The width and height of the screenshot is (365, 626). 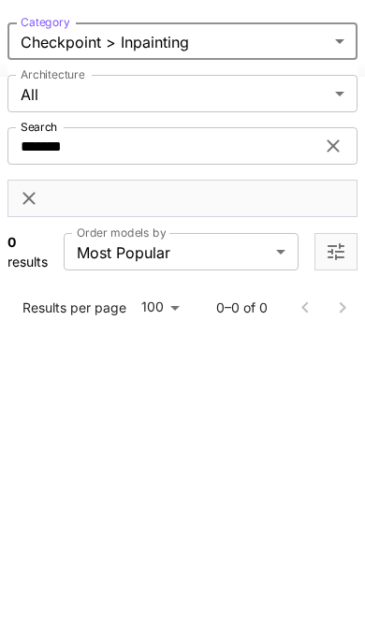 What do you see at coordinates (27, 261) in the screenshot?
I see `span: results` at bounding box center [27, 261].